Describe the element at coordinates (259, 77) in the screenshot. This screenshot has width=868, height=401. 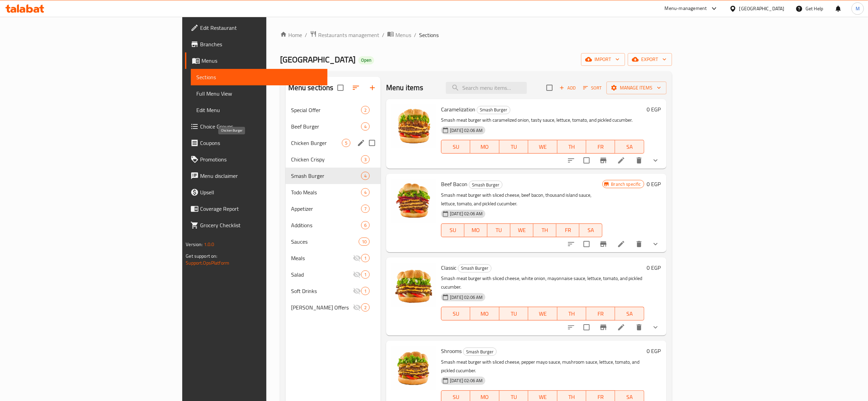
I see `span: Sections` at that location.